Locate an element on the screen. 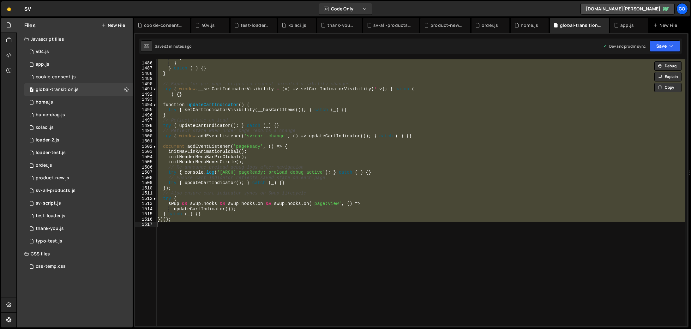 This screenshot has width=691, height=329. div: 1490 is located at coordinates (146, 84).